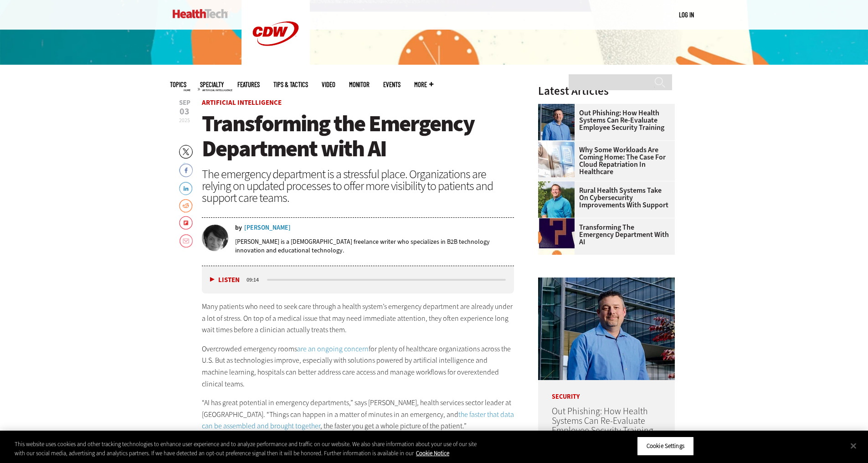 The height and width of the screenshot is (463, 868). I want to click on a: MonITor, so click(359, 84).